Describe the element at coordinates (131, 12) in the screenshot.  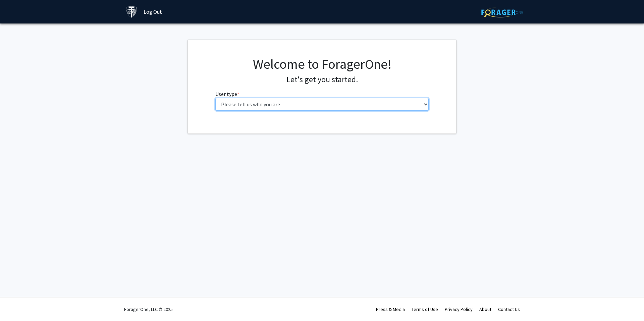
I see `img: Johns Hopkins University Logo` at that location.